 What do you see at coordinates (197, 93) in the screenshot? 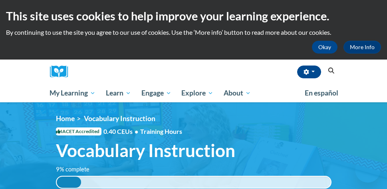
I see `a: Explore` at bounding box center [197, 93].